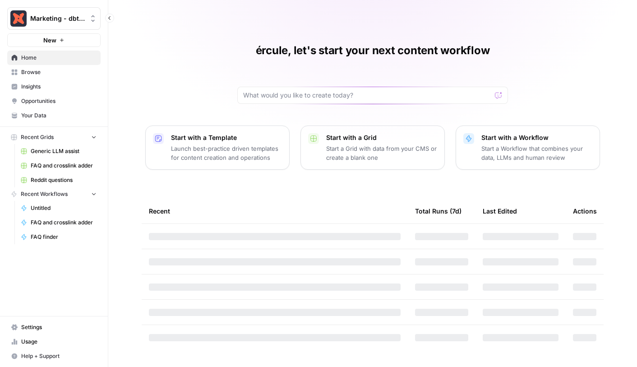 The height and width of the screenshot is (367, 637). I want to click on a: Your Data, so click(54, 116).